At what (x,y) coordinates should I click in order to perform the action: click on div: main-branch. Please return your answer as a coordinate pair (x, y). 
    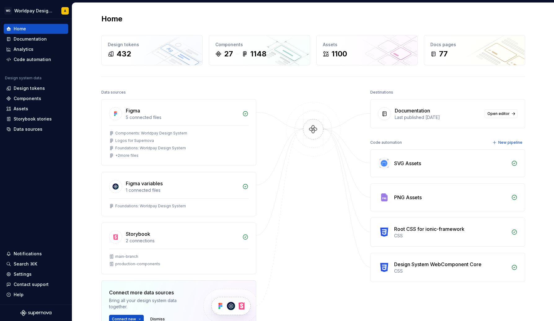
    Looking at the image, I should click on (127, 256).